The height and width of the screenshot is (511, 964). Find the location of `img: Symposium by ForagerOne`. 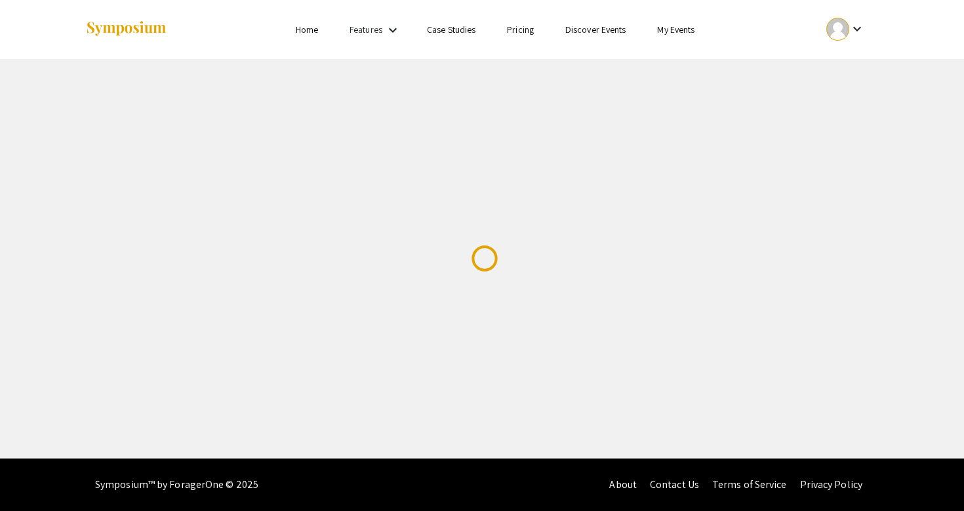

img: Symposium by ForagerOne is located at coordinates (126, 29).